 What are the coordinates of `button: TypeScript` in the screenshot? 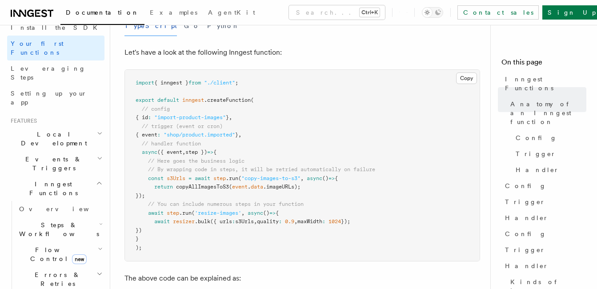 It's located at (151, 26).